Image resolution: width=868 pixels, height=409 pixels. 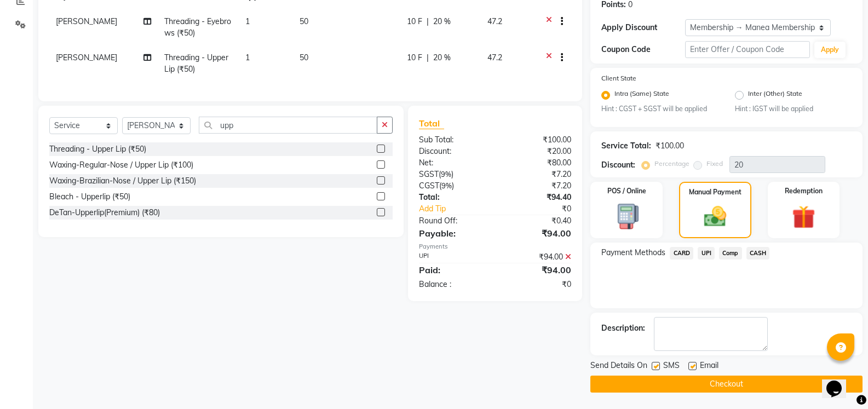 What do you see at coordinates (793, 109) in the screenshot?
I see `small: Hint : IGST will be applied` at bounding box center [793, 109].